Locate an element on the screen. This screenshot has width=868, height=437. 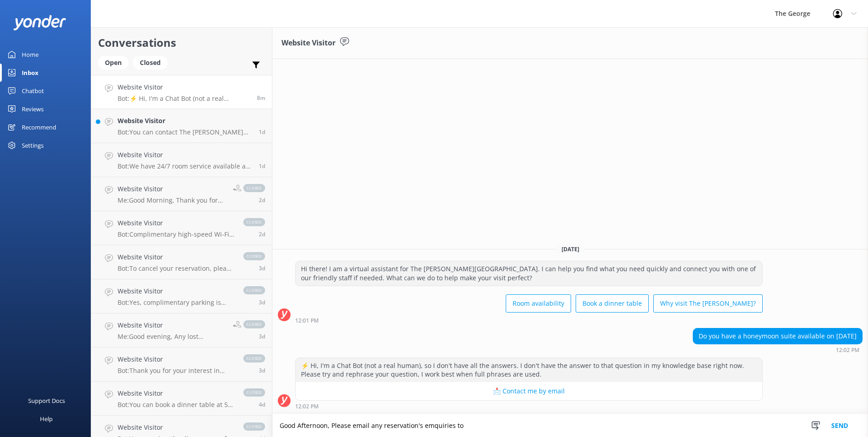
span: 11:58am 12-Aug-2025 (UTC +12:00) Pacific/Auckland is located at coordinates (262, 268).